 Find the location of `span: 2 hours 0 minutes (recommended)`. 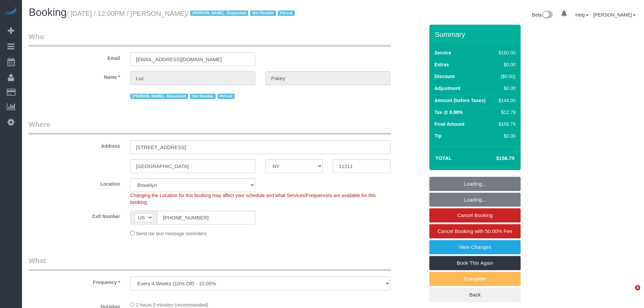

span: 2 hours 0 minutes (recommended) is located at coordinates (172, 305).